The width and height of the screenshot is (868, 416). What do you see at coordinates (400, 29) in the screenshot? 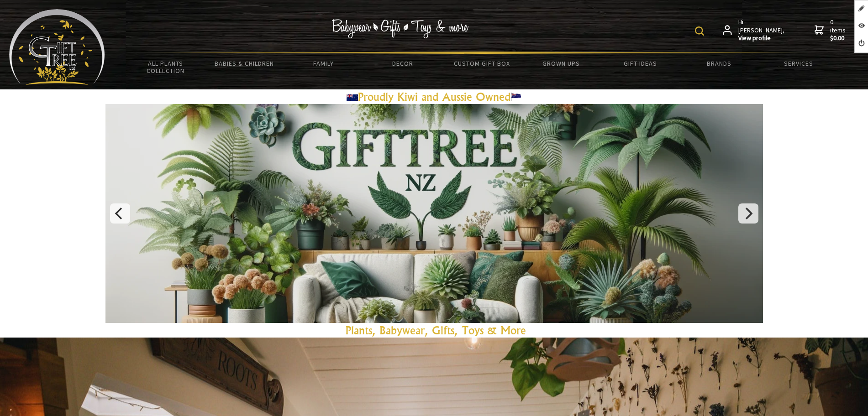
I see `img: Babywear - Gifts - Toys & more` at bounding box center [400, 29].